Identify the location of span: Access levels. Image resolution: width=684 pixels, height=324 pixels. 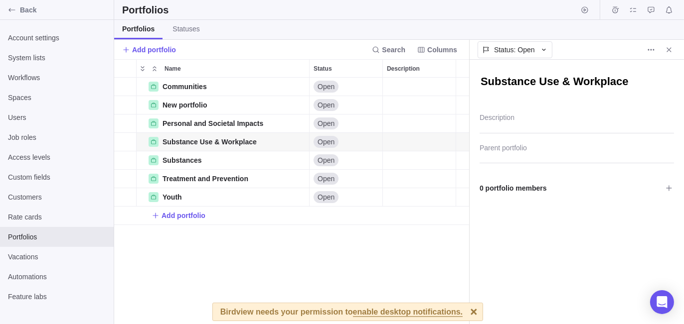
(57, 157).